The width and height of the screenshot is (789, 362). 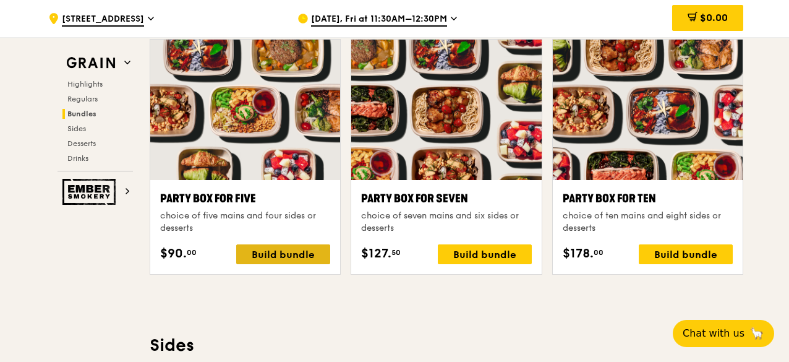 I want to click on span: Bundles, so click(x=82, y=114).